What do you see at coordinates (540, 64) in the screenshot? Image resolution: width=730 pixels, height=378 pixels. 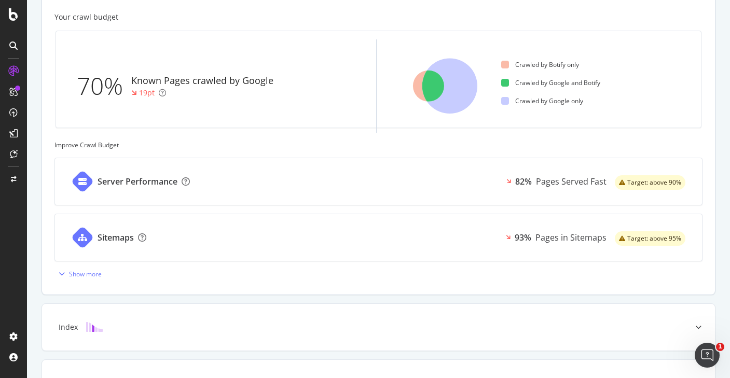 I see `div: Crawled by Botify only` at bounding box center [540, 64].